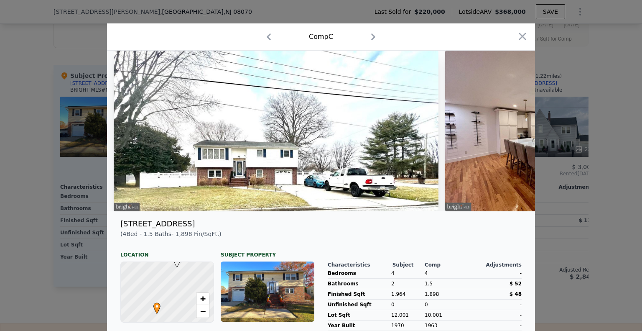  I want to click on div: Characteristics, so click(360, 265).